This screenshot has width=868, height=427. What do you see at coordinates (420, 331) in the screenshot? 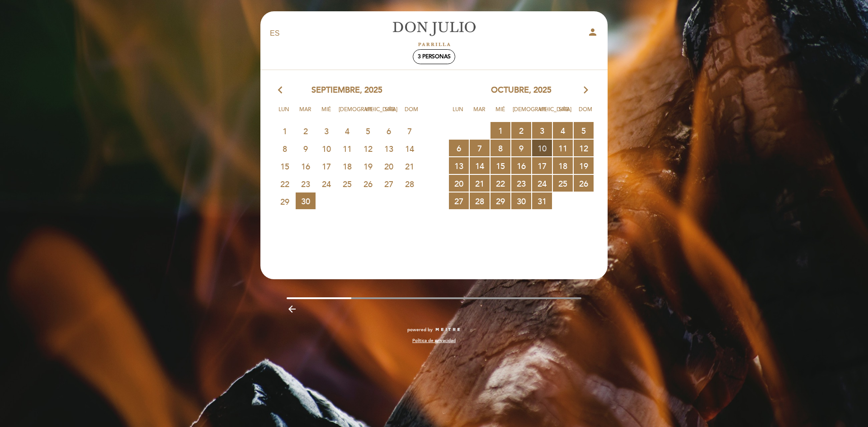
I see `span: powered by` at bounding box center [420, 331].